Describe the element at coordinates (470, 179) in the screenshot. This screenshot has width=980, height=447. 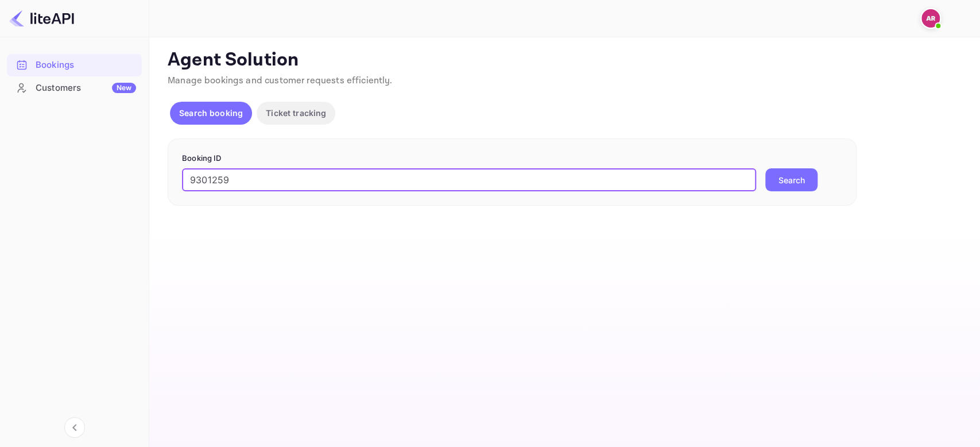
I see `input: Enter Booking ID (e.g., 63782194)` at that location.